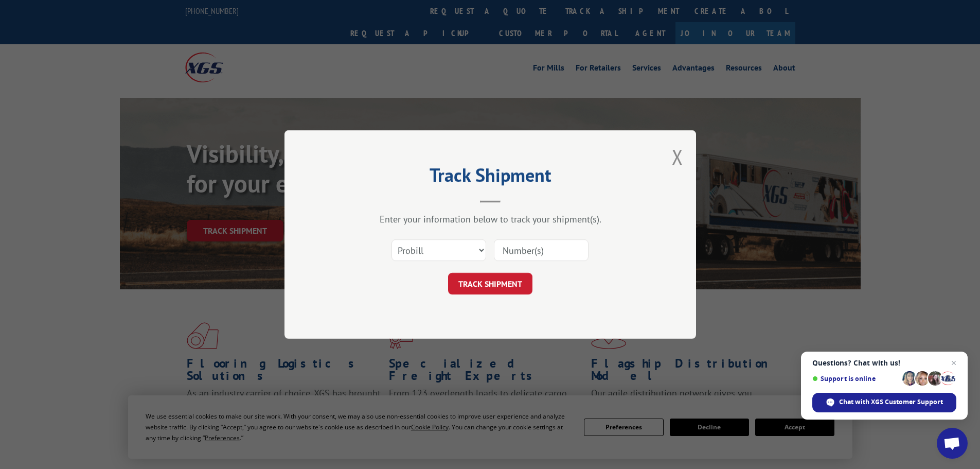 Image resolution: width=980 pixels, height=469 pixels. What do you see at coordinates (678, 156) in the screenshot?
I see `button: Close modal` at bounding box center [678, 156].